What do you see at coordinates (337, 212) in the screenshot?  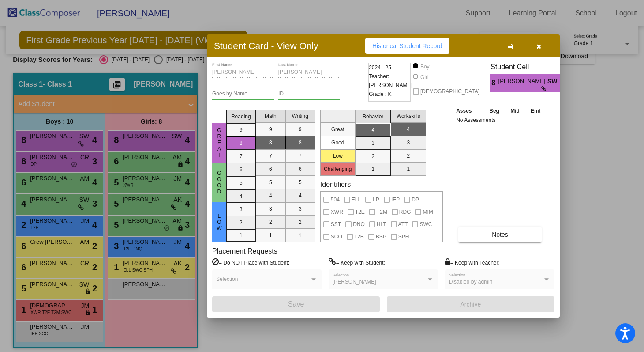 I see `span: XWR` at bounding box center [337, 212].